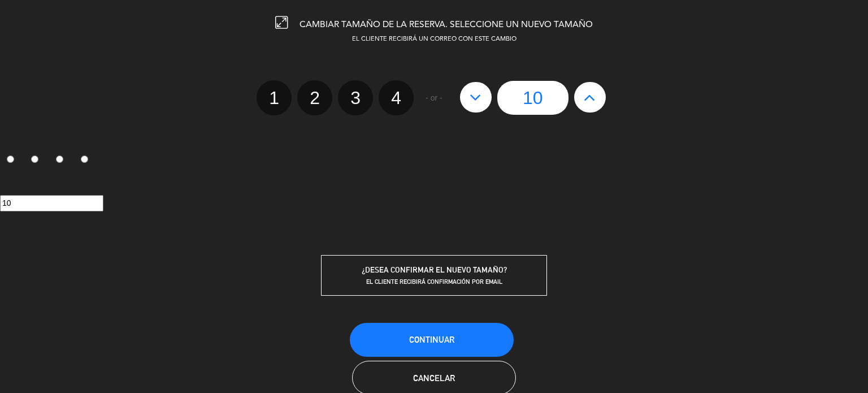 The image size is (868, 393). Describe the element at coordinates (434, 269) in the screenshot. I see `span: ¿DESEA CONFIRMAR EL NUEVO TAMAÑO?` at that location.